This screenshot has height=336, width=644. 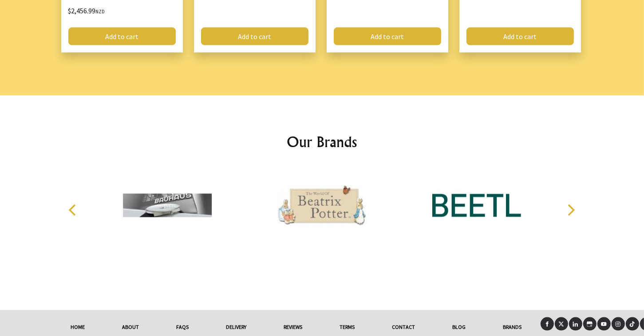 What do you see at coordinates (571, 210) in the screenshot?
I see `button: Next` at bounding box center [571, 210].